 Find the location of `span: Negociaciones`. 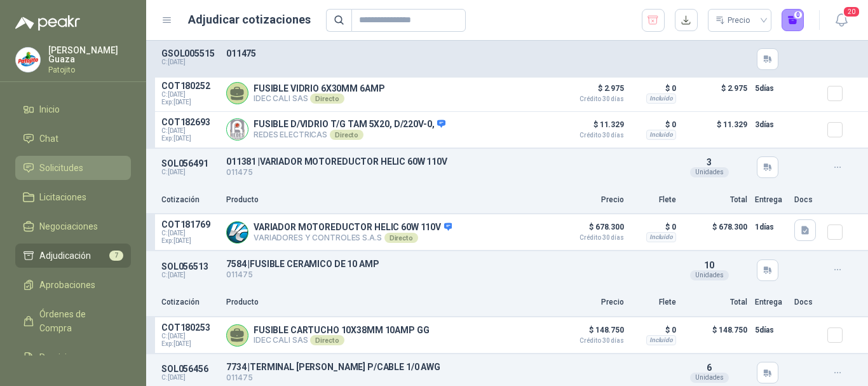

span: Negociaciones is located at coordinates (69, 226).